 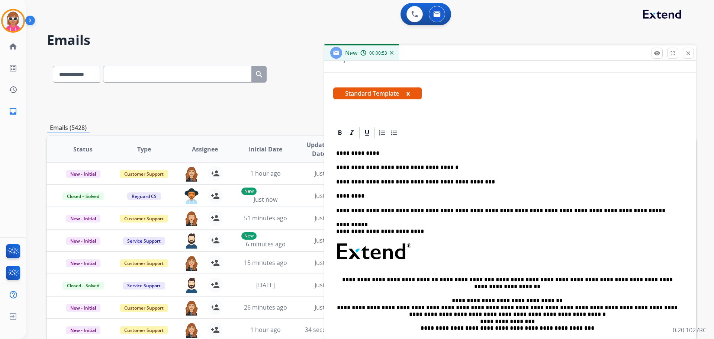 I want to click on div: Underline, so click(x=367, y=133).